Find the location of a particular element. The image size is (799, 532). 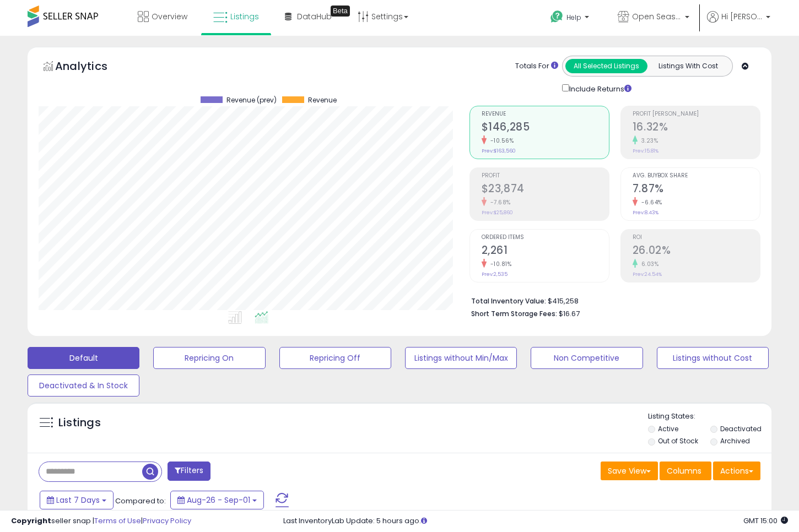

span: DataHub is located at coordinates (314, 16).